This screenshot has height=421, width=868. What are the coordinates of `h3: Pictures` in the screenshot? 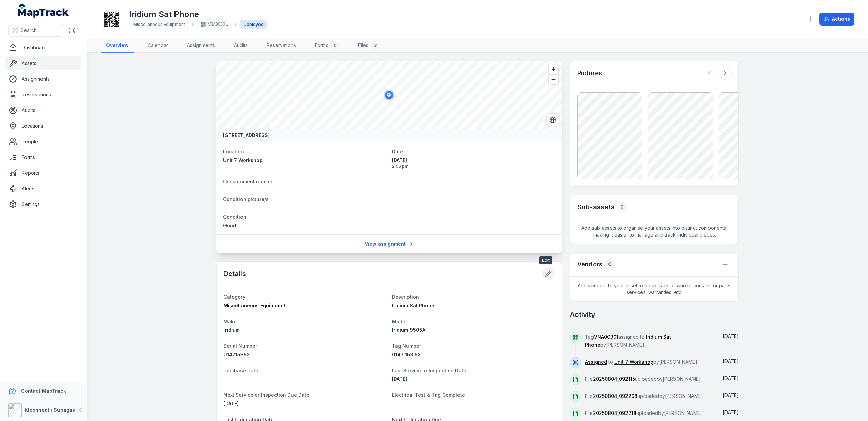 It's located at (589, 73).